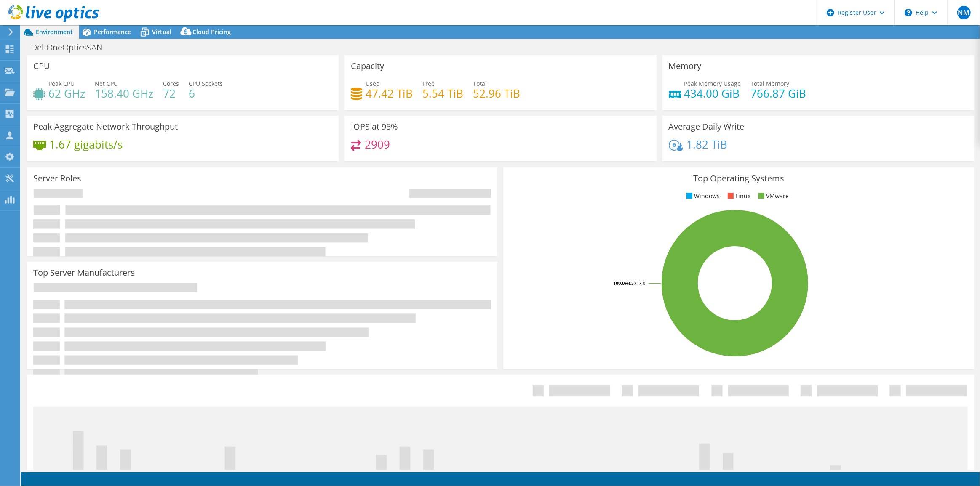 The height and width of the screenshot is (486, 980). What do you see at coordinates (367, 66) in the screenshot?
I see `h3: Capacity` at bounding box center [367, 66].